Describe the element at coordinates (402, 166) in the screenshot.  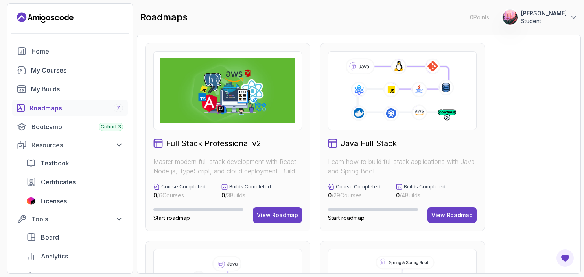
I see `p: Learn how to build full stack applications with Java and Spring Boot` at that location.